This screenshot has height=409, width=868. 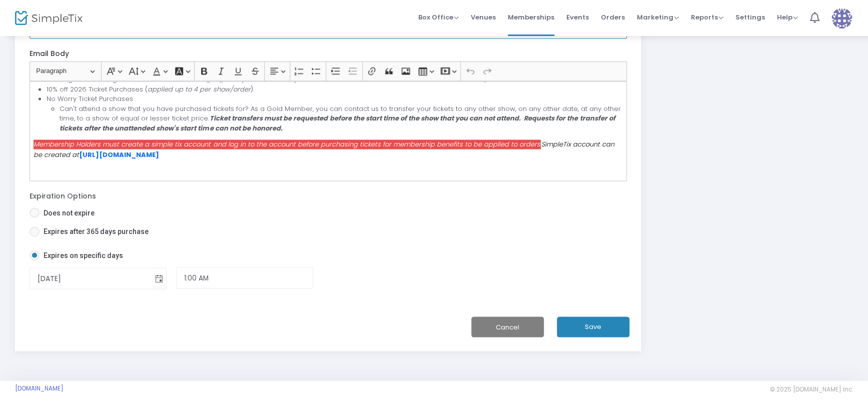 I want to click on div: Rich Text Editor, main, so click(x=328, y=131).